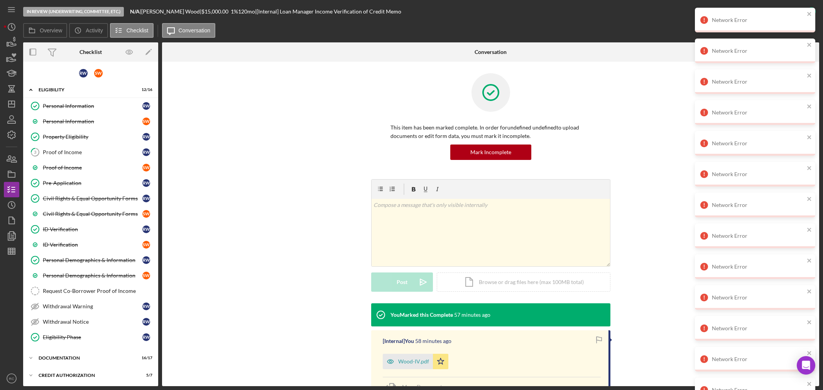 The image size is (823, 390). I want to click on div: $15,000.00, so click(216, 12).